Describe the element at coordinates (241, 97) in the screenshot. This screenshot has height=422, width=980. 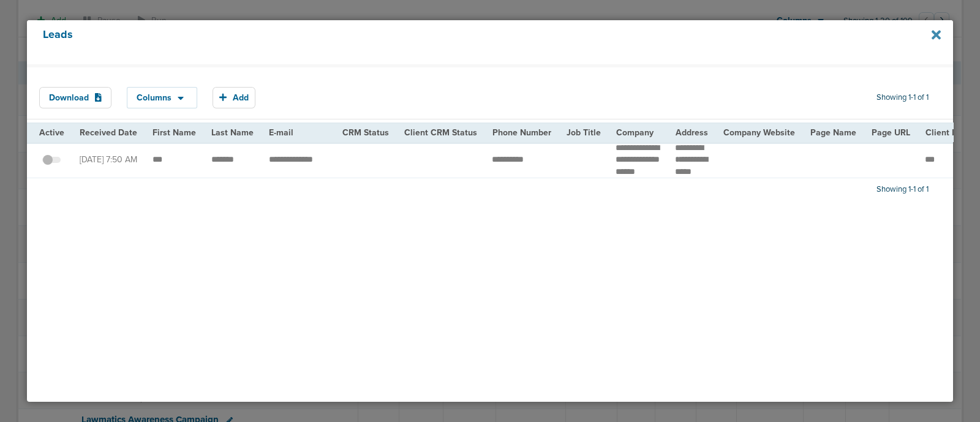
I see `span: Add` at that location.